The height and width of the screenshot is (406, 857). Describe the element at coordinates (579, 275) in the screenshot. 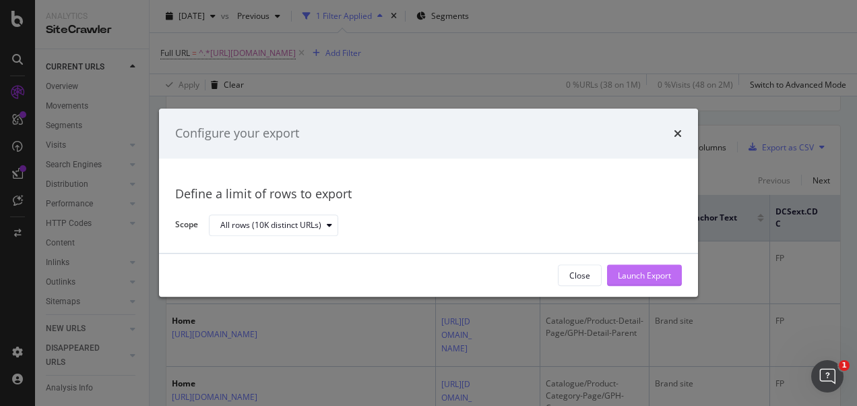

I see `div: Close` at that location.